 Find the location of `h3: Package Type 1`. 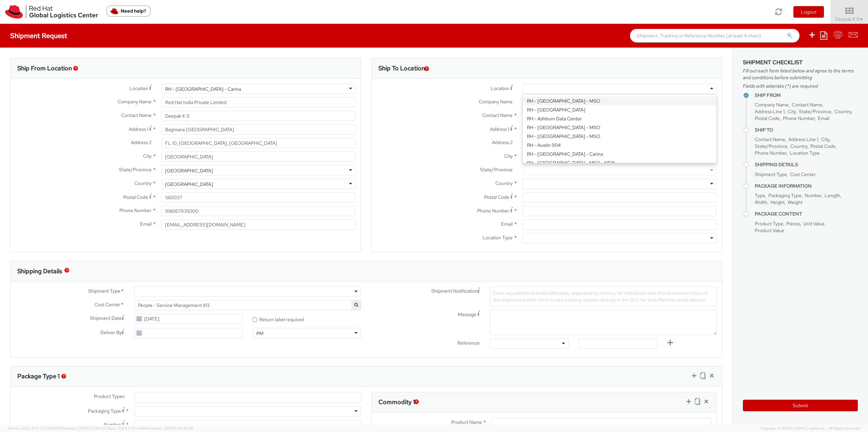

h3: Package Type 1 is located at coordinates (38, 376).